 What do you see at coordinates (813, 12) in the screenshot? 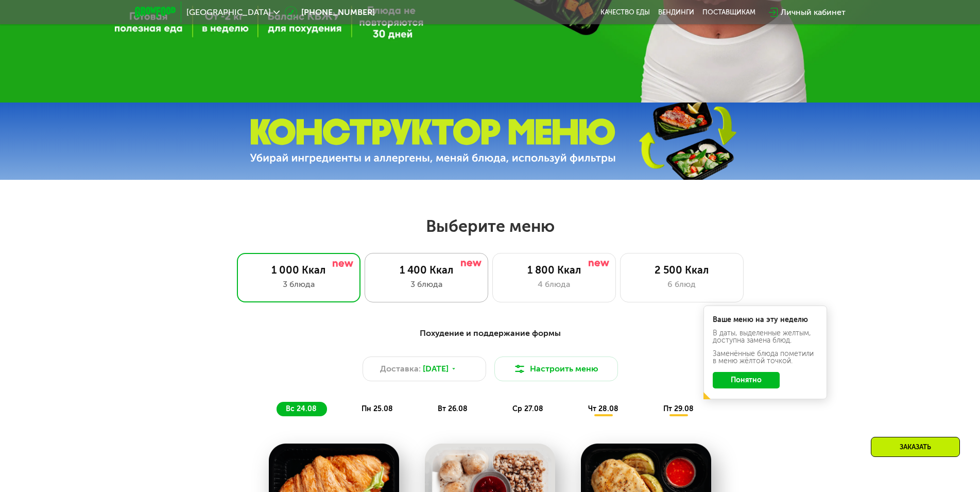
I see `div: Личный кабинет` at bounding box center [813, 12].